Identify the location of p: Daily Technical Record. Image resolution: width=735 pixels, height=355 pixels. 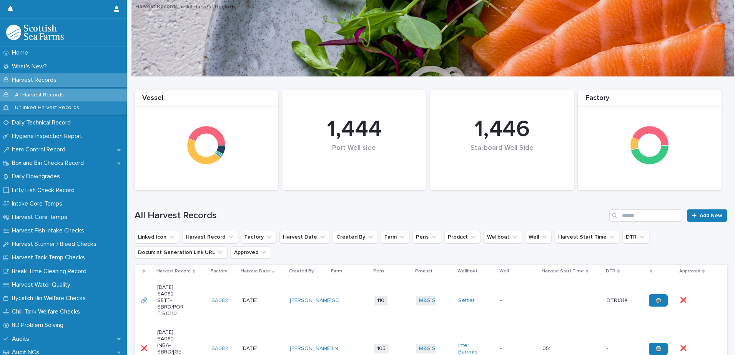
(43, 123).